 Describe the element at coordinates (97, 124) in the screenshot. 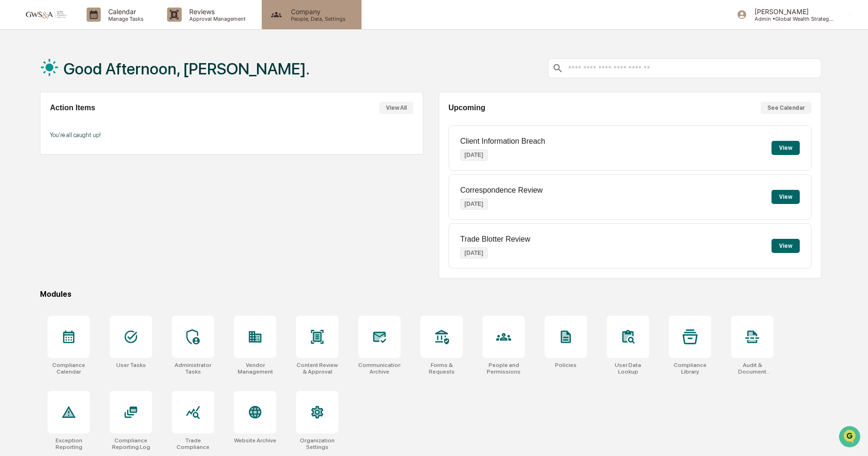

I see `span: Attestations` at that location.